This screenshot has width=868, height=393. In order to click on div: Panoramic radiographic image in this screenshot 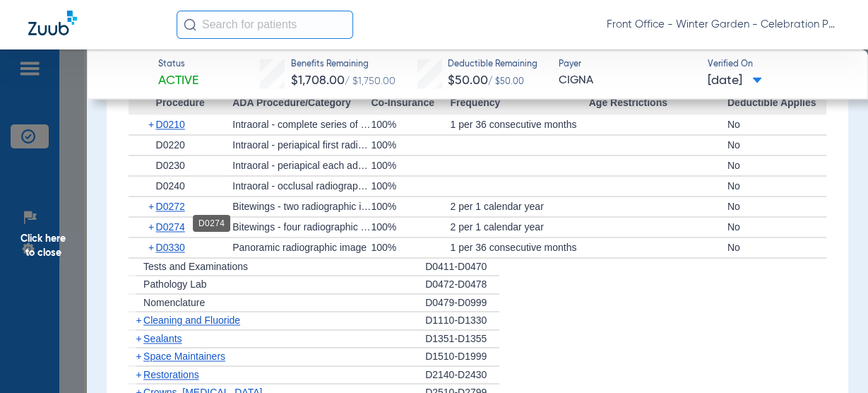, I will do `click(302, 247)`.